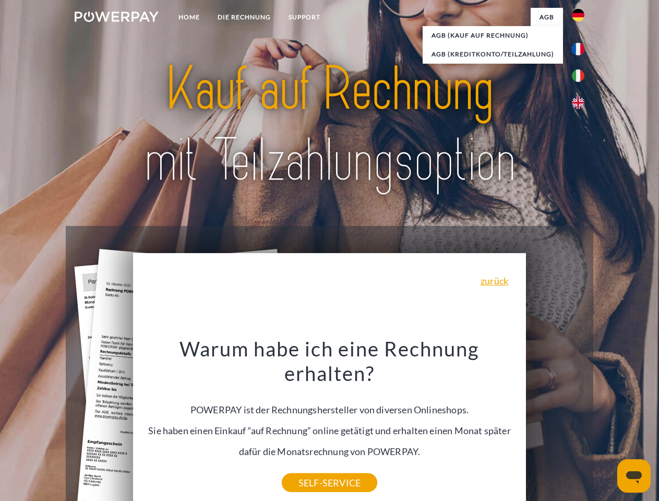  I want to click on a: SUPPORT, so click(304, 17).